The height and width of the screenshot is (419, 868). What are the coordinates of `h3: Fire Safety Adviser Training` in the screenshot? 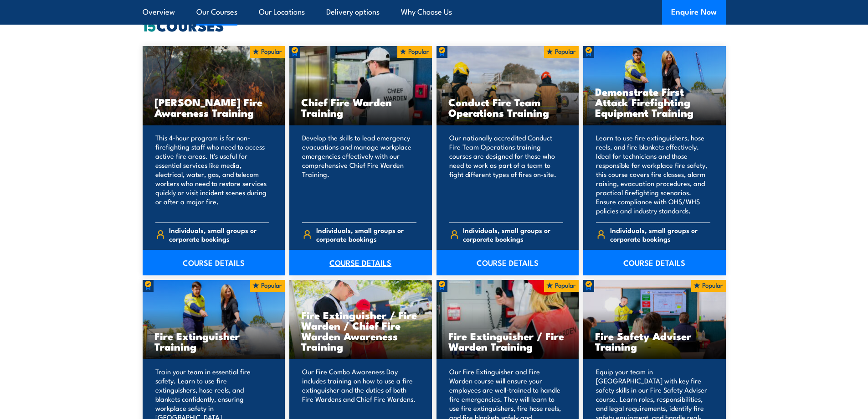 It's located at (654, 341).